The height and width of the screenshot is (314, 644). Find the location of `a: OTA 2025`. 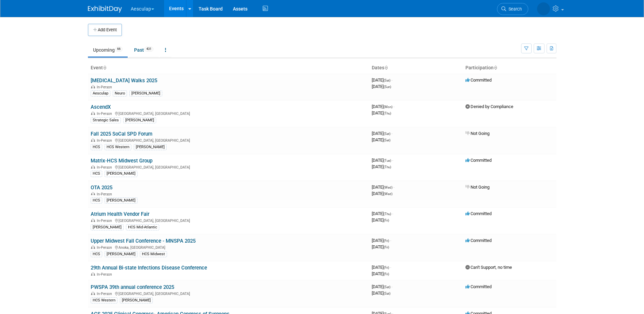

a: OTA 2025 is located at coordinates (101, 187).